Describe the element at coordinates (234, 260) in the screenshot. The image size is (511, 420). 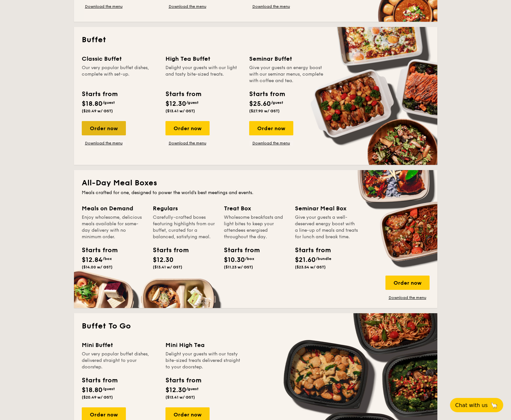
I see `span: $10.30` at that location.